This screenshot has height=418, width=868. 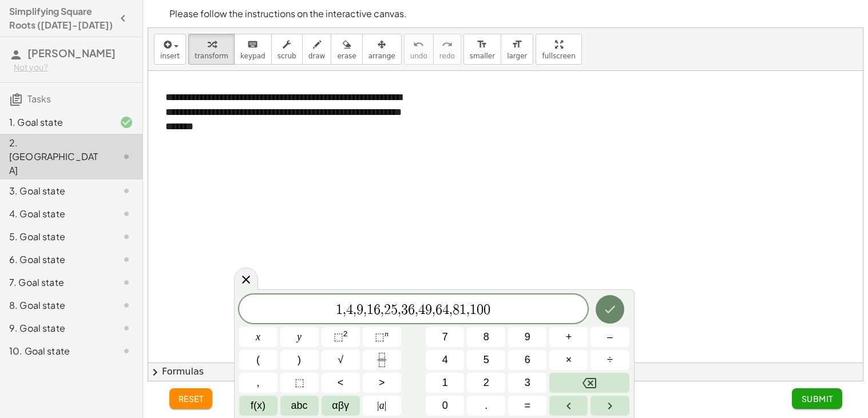 I want to click on i: Task finished and correct., so click(x=126, y=122).